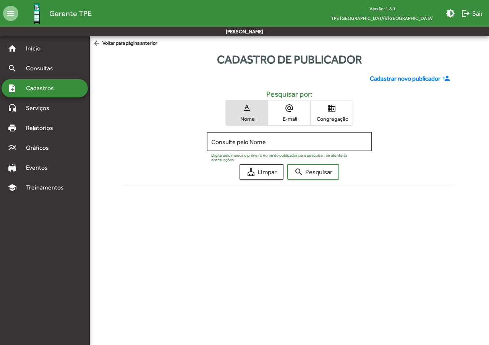  Describe the element at coordinates (37, 13) in the screenshot. I see `img: Logo` at that location.